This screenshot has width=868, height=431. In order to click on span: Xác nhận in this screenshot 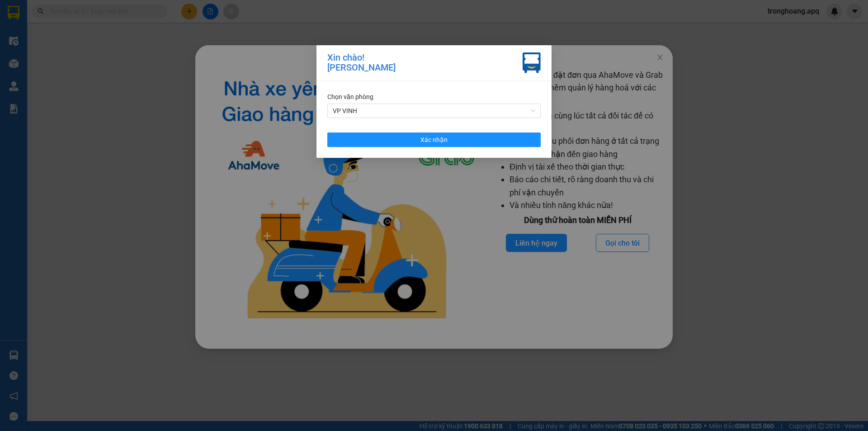, I will do `click(434, 140)`.